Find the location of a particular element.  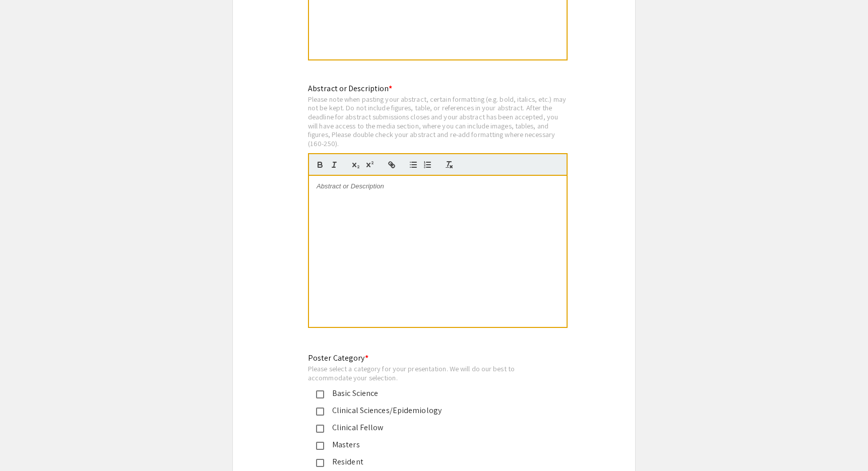

div: Please note when pasting your abstract, certain formatting (e.g. bold, italics, etc.) may not be ... is located at coordinates (438, 122).